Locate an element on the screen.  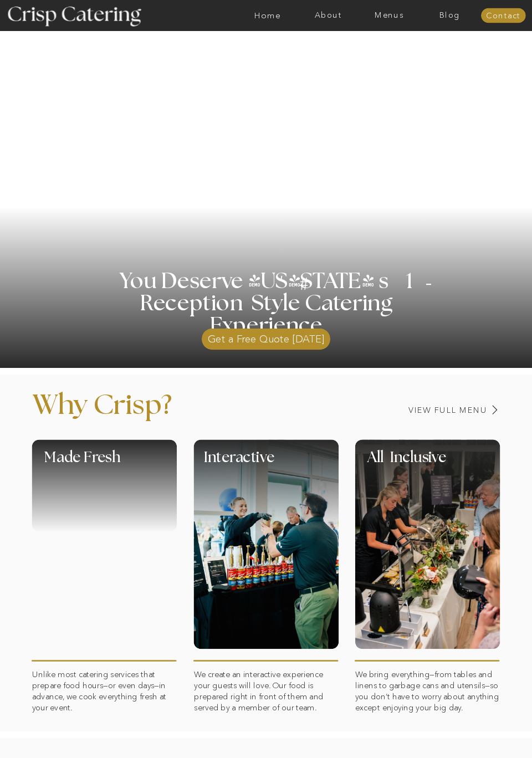
h3: View Full Menu is located at coordinates (417, 410).